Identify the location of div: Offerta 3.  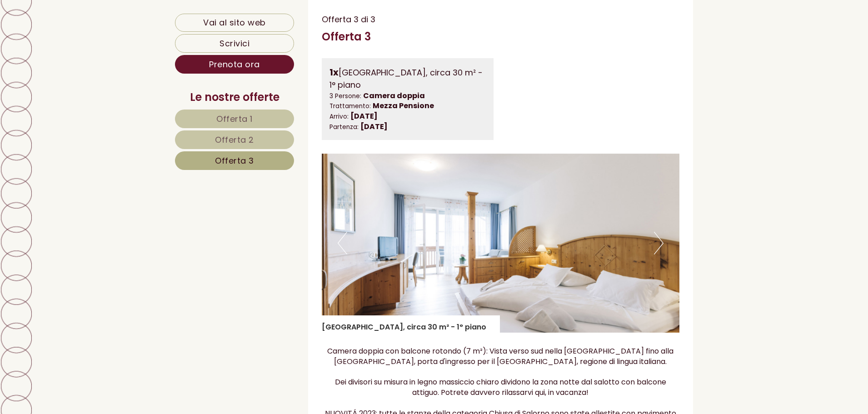
(346, 37).